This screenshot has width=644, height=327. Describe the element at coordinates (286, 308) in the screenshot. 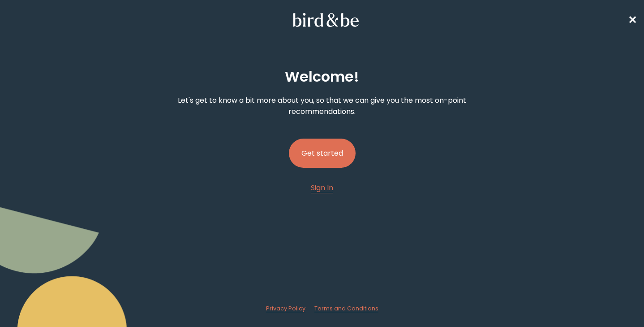

I see `a: Privacy Policy` at that location.